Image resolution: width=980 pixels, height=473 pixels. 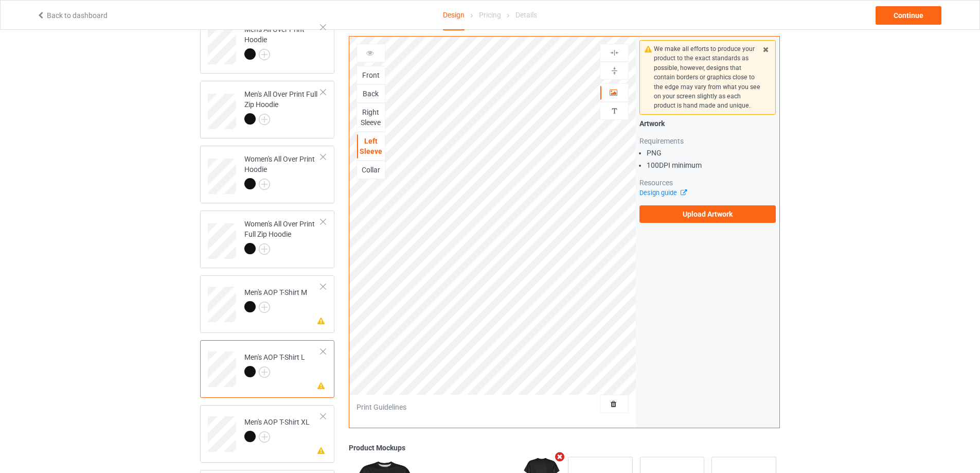 What do you see at coordinates (371, 117) in the screenshot?
I see `div: Right Sleeve` at bounding box center [371, 117].